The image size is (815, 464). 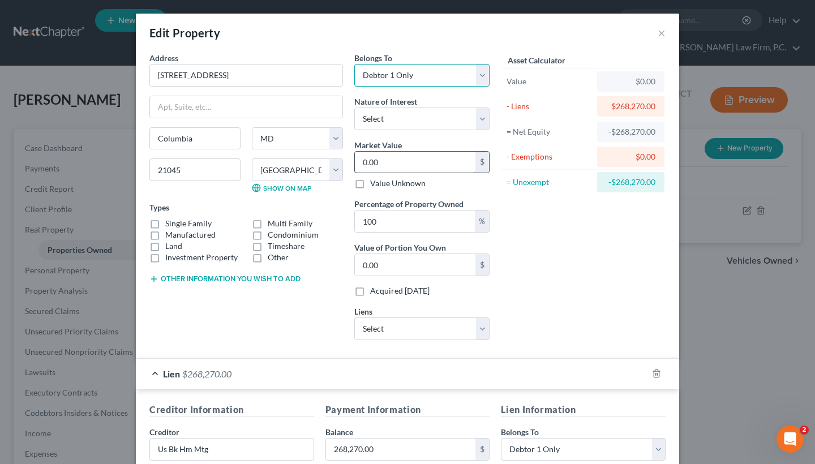 I want to click on label: Balance, so click(x=339, y=432).